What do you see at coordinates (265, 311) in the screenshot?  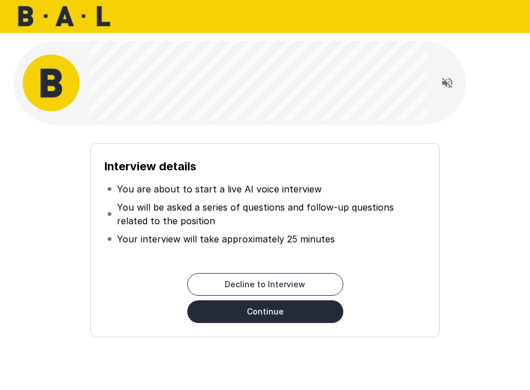 I see `button: Continue` at bounding box center [265, 311].